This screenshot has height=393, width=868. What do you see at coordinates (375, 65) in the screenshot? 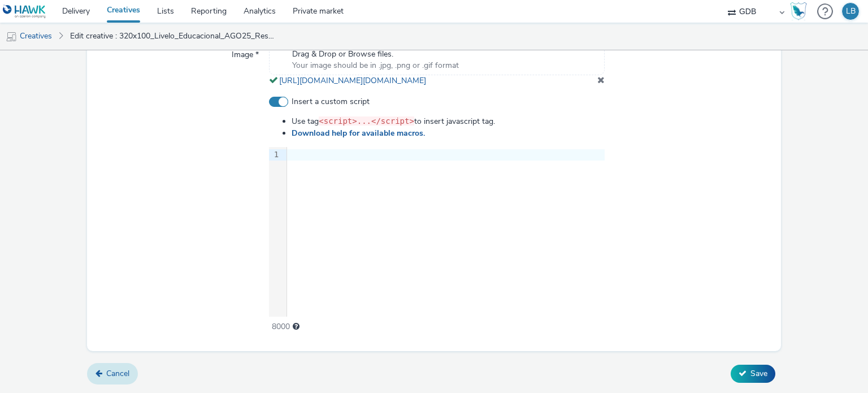
I see `span: Your image should be in .jpg, .png or .gif format` at bounding box center [375, 65].